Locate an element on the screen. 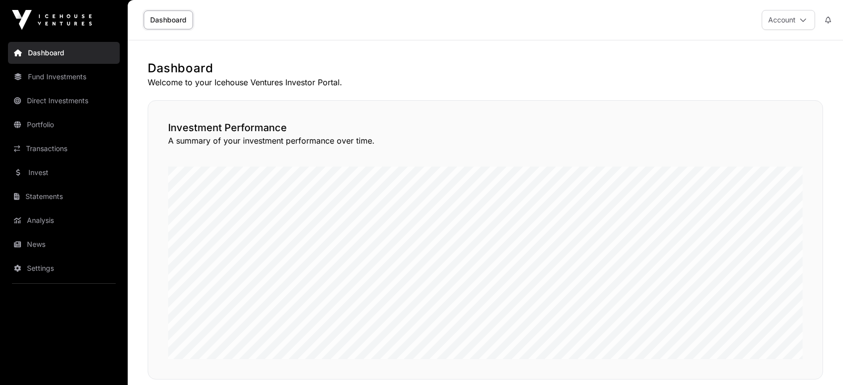  h1: Dashboard is located at coordinates (485, 68).